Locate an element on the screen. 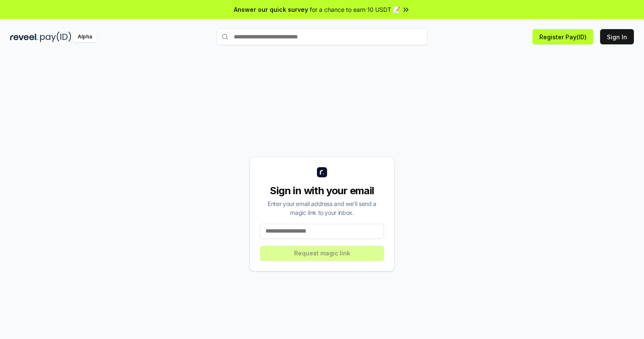  span: Answer our quick survey is located at coordinates (271, 9).